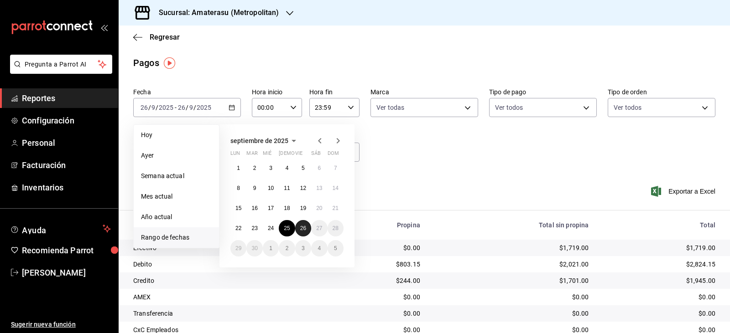 The height and width of the screenshot is (333, 730). I want to click on div: Total sin propina, so click(512, 225).